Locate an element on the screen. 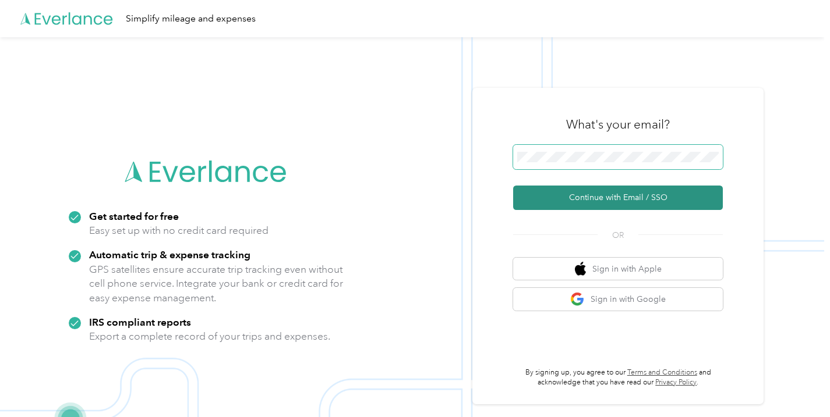  strong: IRS compliant reports is located at coordinates (140, 322).